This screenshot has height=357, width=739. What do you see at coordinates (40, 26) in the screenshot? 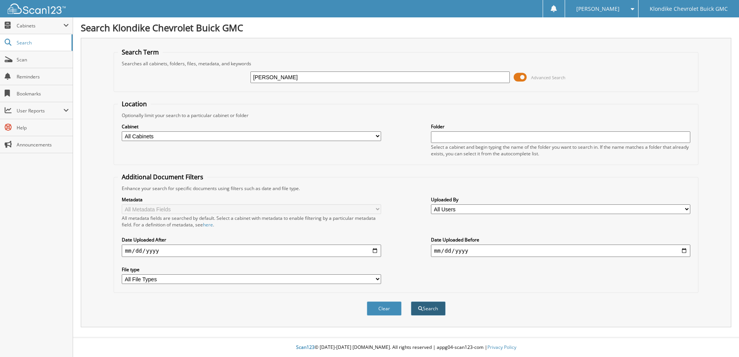
I see `span: Cabinets` at bounding box center [40, 26].